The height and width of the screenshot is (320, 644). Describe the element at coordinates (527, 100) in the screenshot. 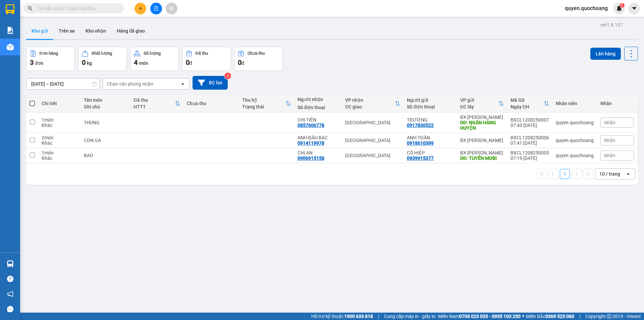

I see `div: Mã GD` at that location.